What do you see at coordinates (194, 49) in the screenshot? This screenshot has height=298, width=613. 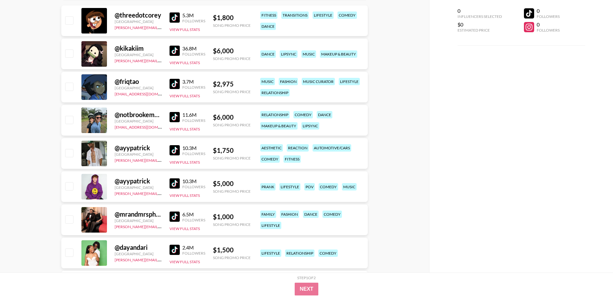 I see `div: 36.8M` at bounding box center [194, 49].